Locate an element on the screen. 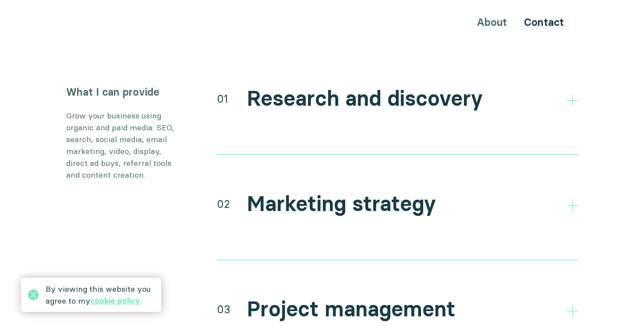  h3: What I can provide is located at coordinates (123, 92).